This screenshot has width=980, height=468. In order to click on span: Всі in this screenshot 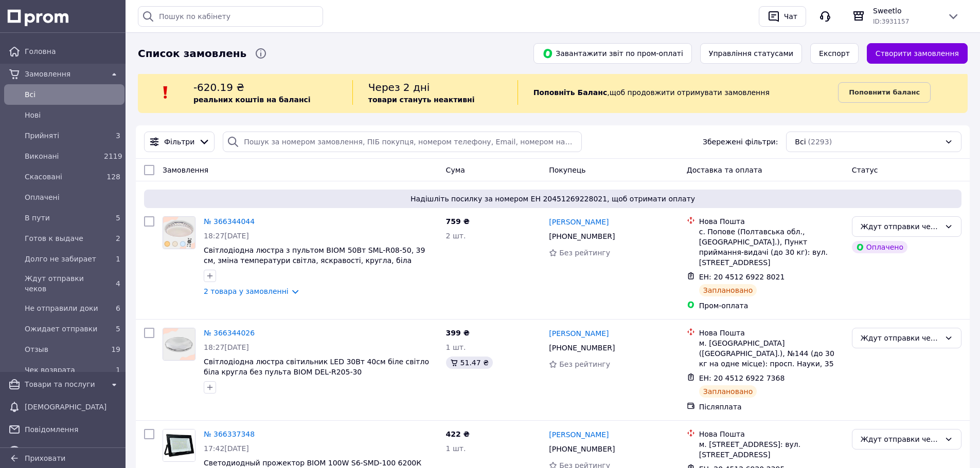, I will do `click(800, 142)`.